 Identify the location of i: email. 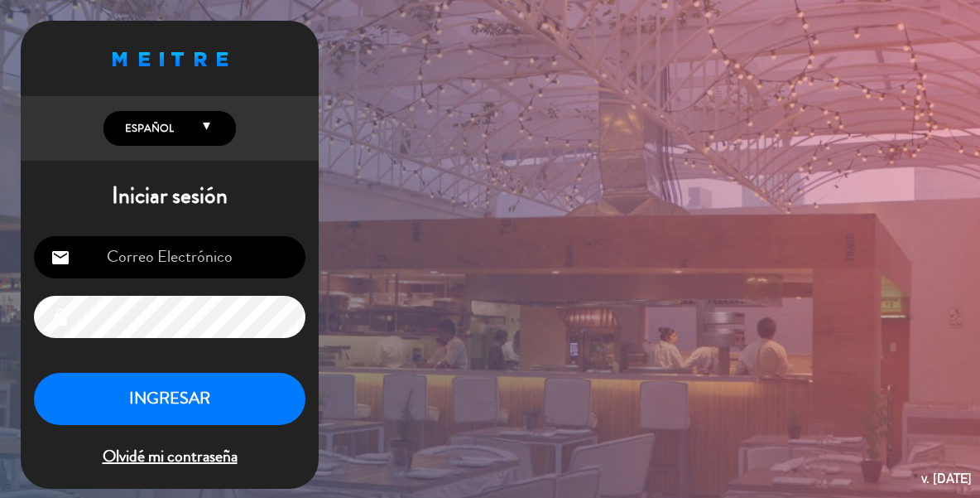
(61, 257).